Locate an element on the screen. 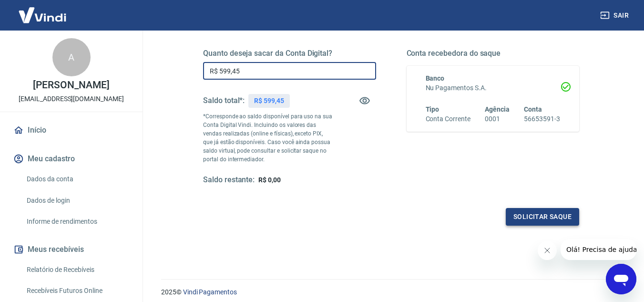  span: Olá! Precisa de ajuda? is located at coordinates (43, 10).